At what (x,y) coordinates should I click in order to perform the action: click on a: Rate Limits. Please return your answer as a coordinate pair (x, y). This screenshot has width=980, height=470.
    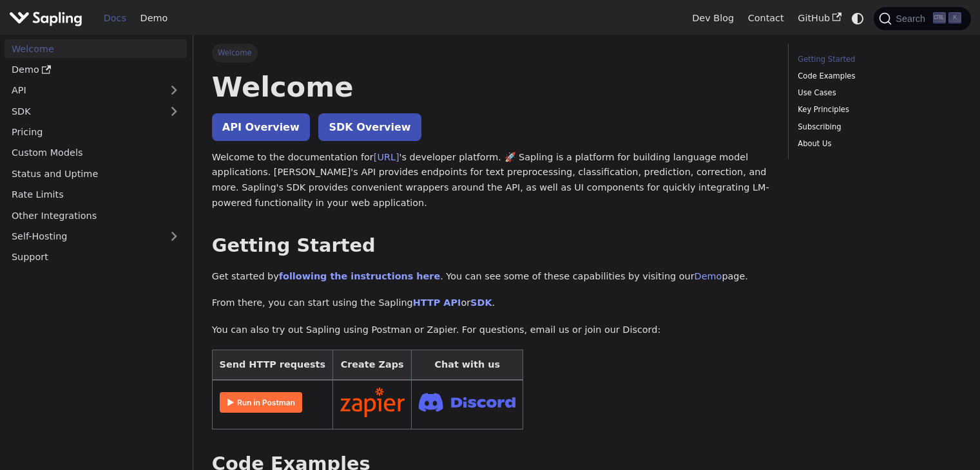
    Looking at the image, I should click on (95, 194).